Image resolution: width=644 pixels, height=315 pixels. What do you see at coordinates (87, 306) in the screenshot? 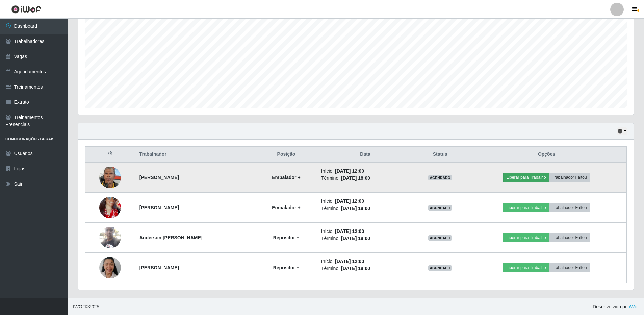
I see `span: © 2025 .` at bounding box center [87, 306].